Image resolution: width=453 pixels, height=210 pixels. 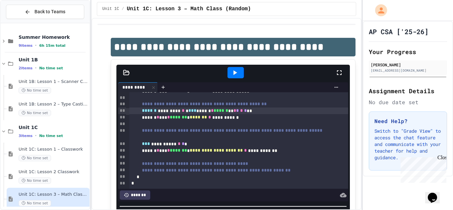 I want to click on span: Unit 1C: Lesson 1 – Classwork, so click(x=53, y=149).